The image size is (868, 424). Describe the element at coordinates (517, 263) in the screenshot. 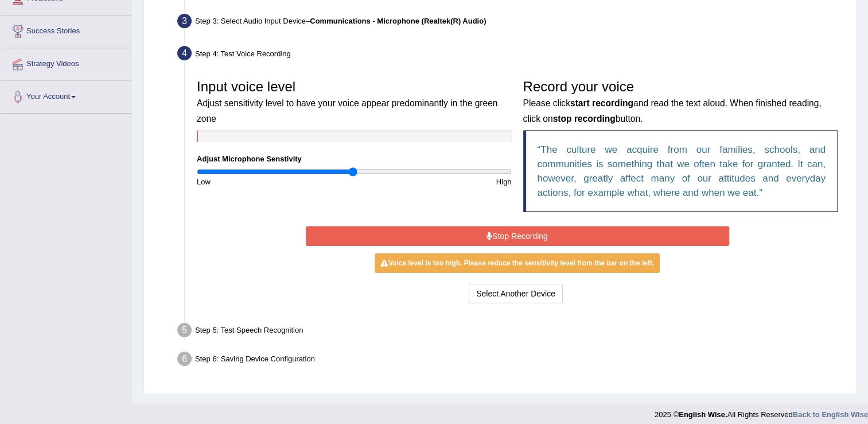

I see `div: Voice level is too high. Please reduce the sensitivity level from the bar on the left.` at that location.